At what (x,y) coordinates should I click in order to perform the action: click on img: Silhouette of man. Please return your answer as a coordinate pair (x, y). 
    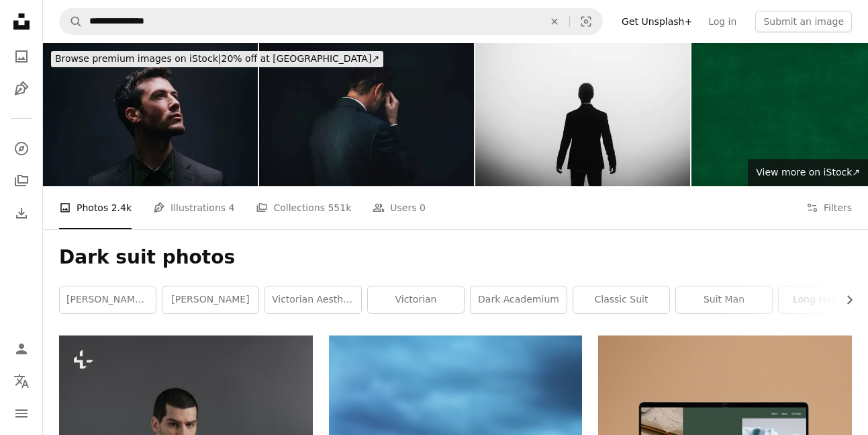
    Looking at the image, I should click on (583, 114).